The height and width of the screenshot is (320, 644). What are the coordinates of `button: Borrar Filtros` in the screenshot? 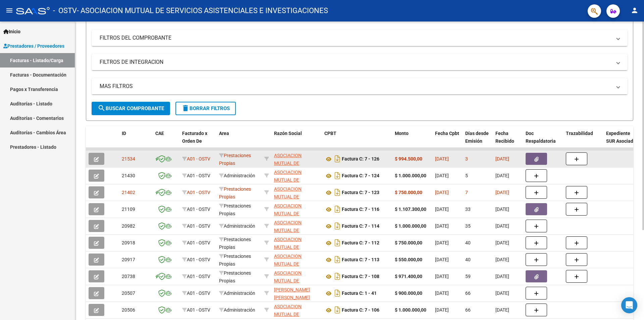 It's located at (206, 109).